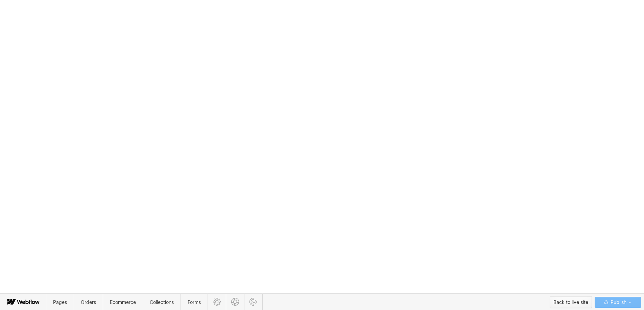 The width and height of the screenshot is (644, 310). Describe the element at coordinates (161, 302) in the screenshot. I see `span: Collections` at that location.